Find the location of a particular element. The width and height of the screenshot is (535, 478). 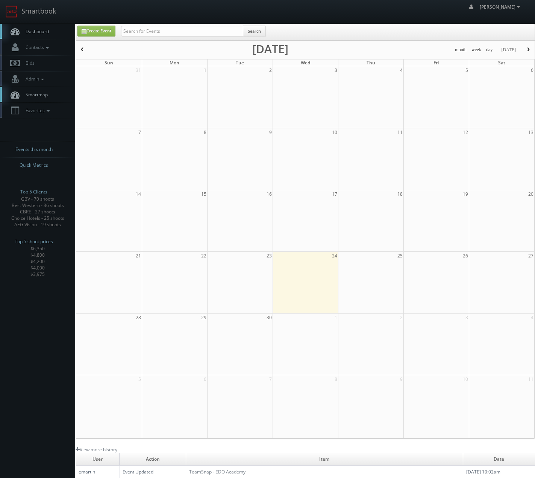

button: week is located at coordinates (477, 50).